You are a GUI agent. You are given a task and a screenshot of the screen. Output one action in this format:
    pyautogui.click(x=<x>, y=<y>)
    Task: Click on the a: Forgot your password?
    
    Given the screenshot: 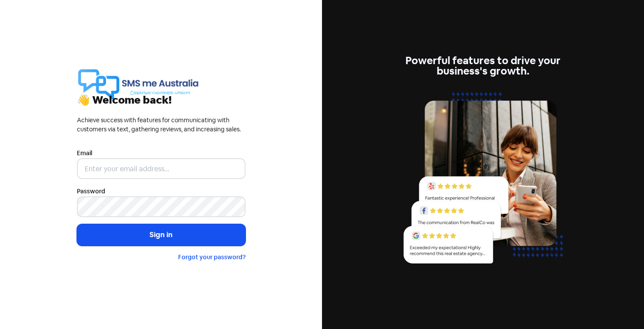 What is the action you would take?
    pyautogui.click(x=211, y=257)
    